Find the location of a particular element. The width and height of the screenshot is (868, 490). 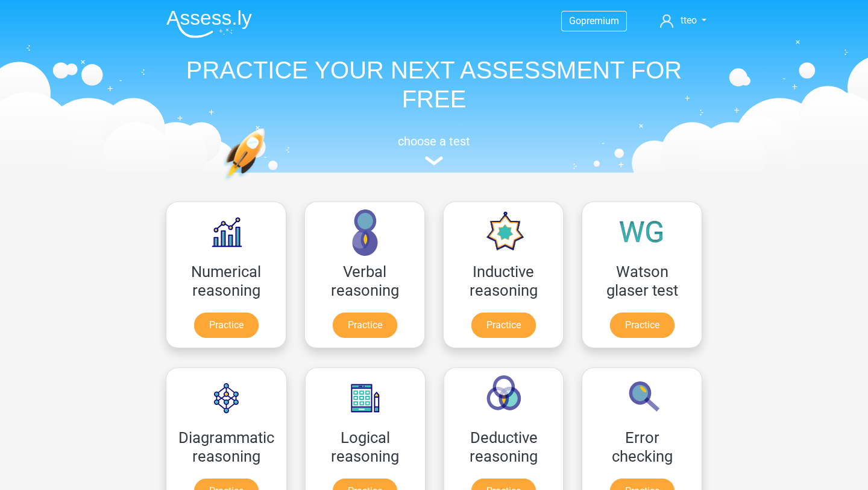

span: premium is located at coordinates (600, 21).